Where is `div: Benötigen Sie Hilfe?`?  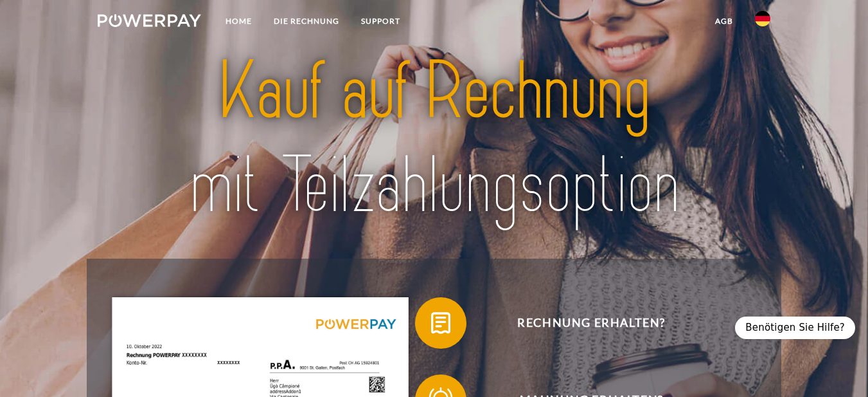
div: Benötigen Sie Hilfe? is located at coordinates (794, 327).